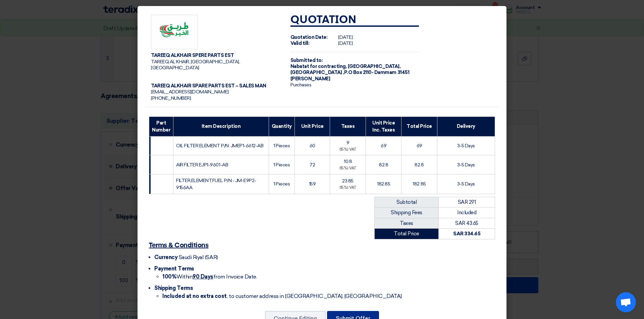  Describe the element at coordinates (174, 268) in the screenshot. I see `span: Payment Terms` at that location.